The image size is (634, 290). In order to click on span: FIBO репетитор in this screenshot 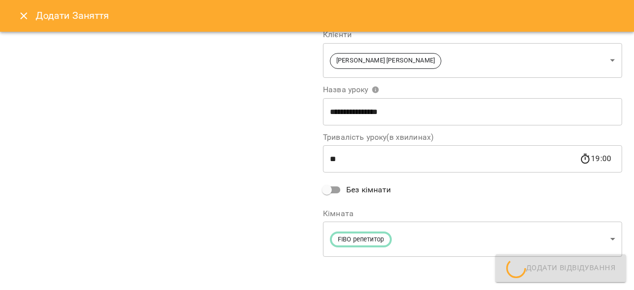, I will do `click(361, 239)`.